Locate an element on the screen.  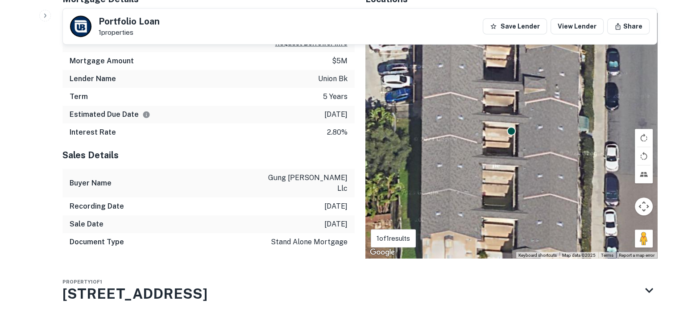
p: stand alone mortgage is located at coordinates (309, 242).